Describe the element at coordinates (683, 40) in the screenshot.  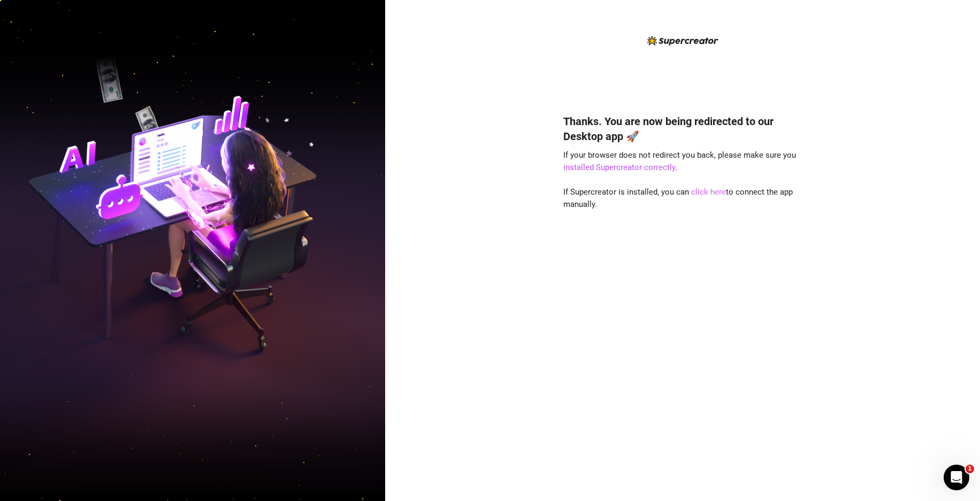
I see `img: logo-BBDzfeDw.svg` at that location.